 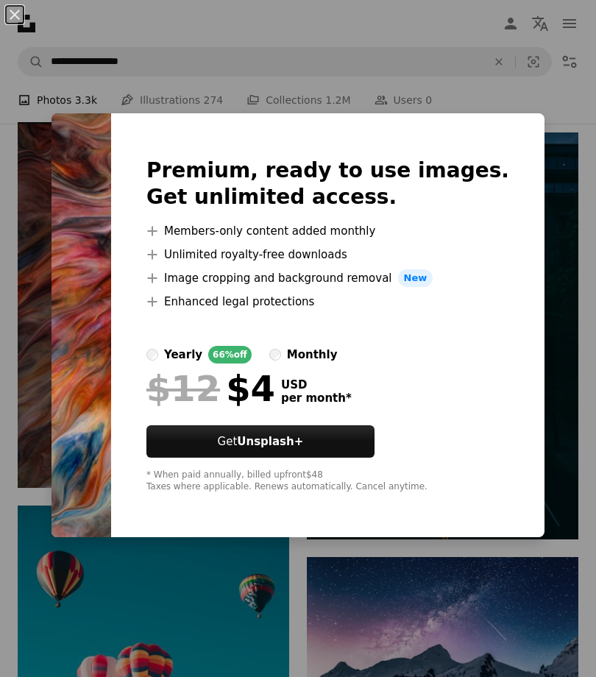 I want to click on li: Enhanced legal protections, so click(x=327, y=302).